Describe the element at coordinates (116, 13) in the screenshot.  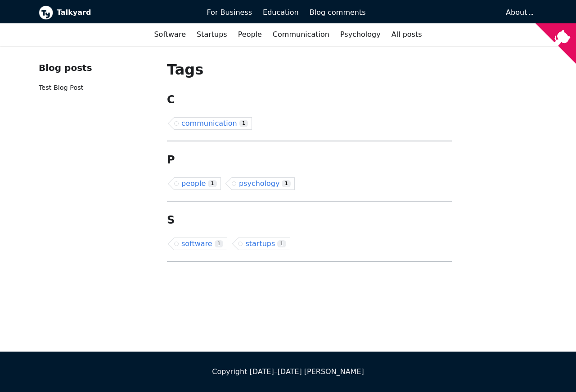
I see `a: Talkyard logoTalkyard` at that location.